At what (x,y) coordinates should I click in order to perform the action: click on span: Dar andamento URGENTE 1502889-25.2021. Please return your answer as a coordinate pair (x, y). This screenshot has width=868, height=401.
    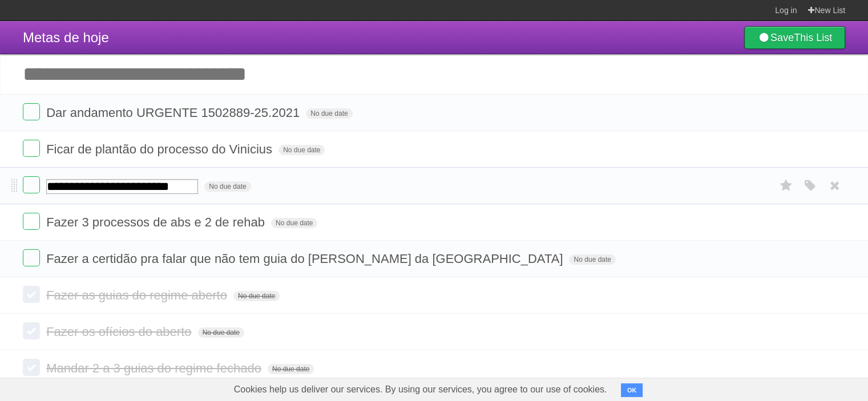
    Looking at the image, I should click on (174, 112).